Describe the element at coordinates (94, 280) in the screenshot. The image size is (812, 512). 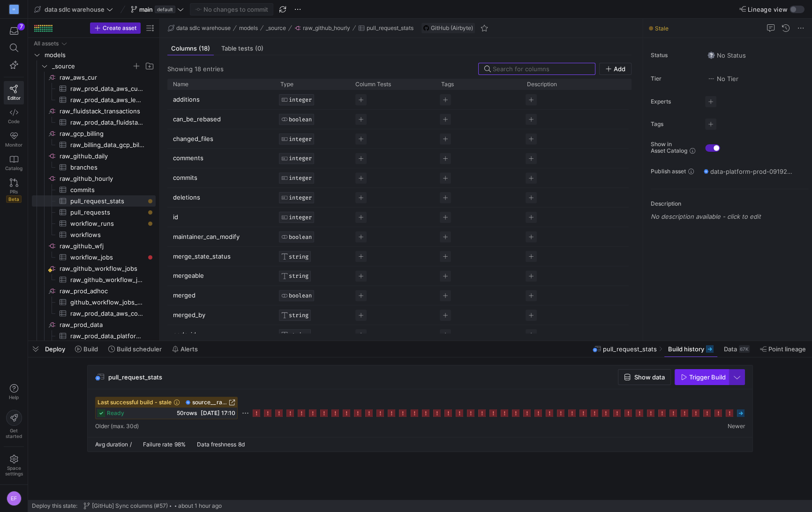
I see `a: raw_github_workflow_jobs​​​​​​​​​` at that location.